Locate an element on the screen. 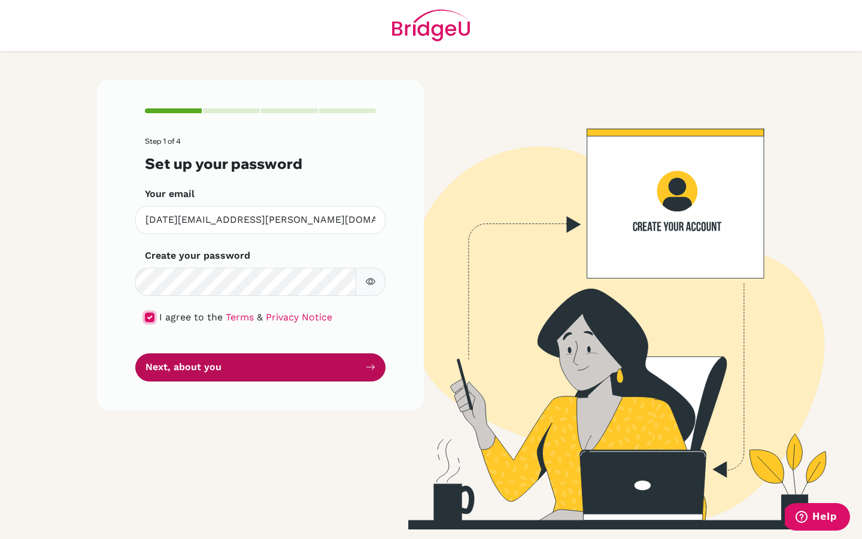  span: Help is located at coordinates (40, 14).